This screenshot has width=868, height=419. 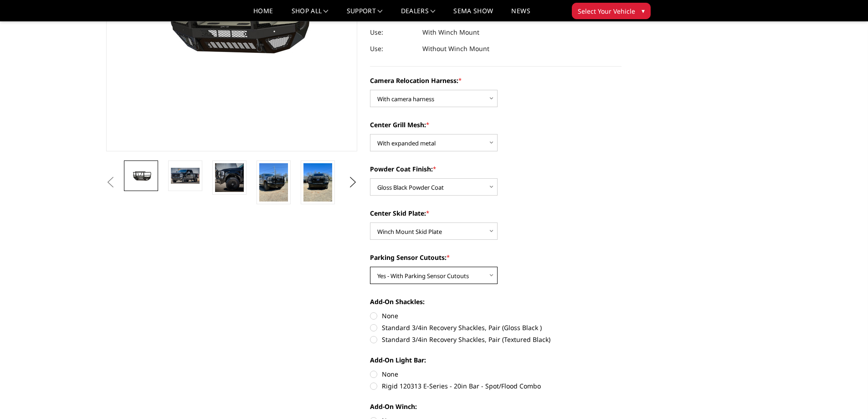 What do you see at coordinates (263, 14) in the screenshot?
I see `a: Home` at bounding box center [263, 14].